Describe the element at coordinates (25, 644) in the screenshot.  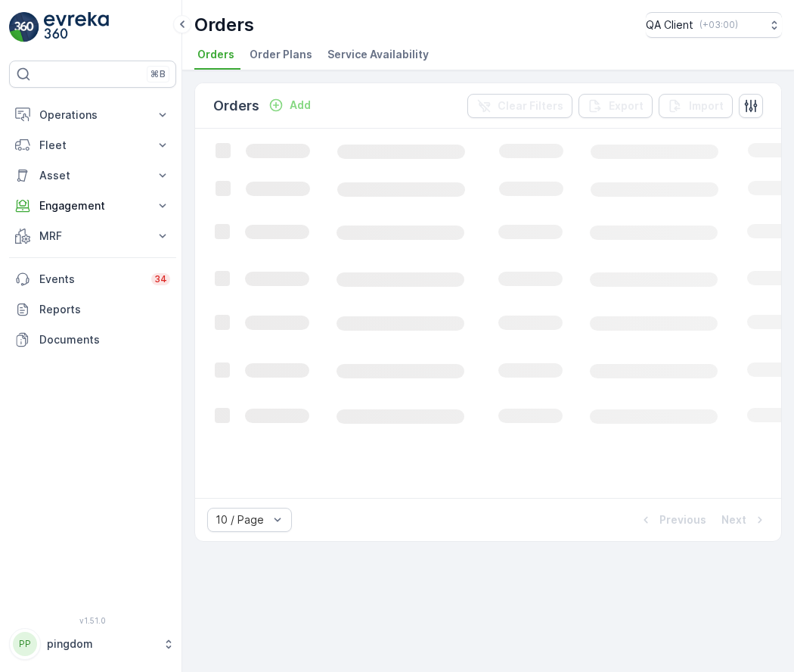
I see `div: PP` at that location.